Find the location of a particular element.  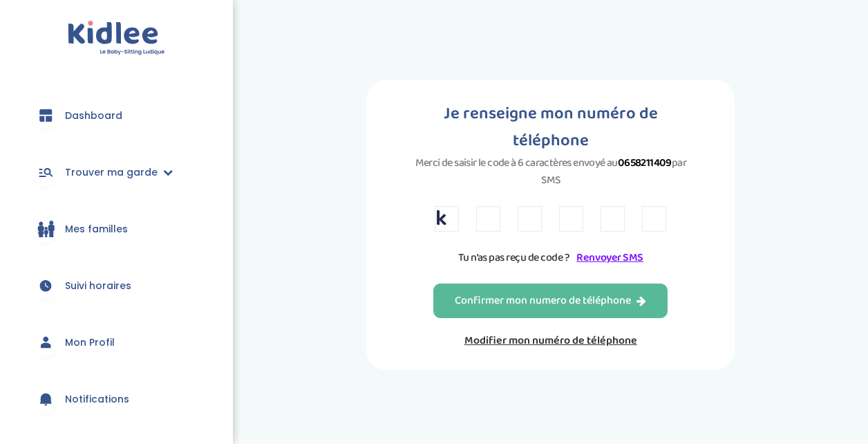

span: Mon Profil is located at coordinates (90, 342).